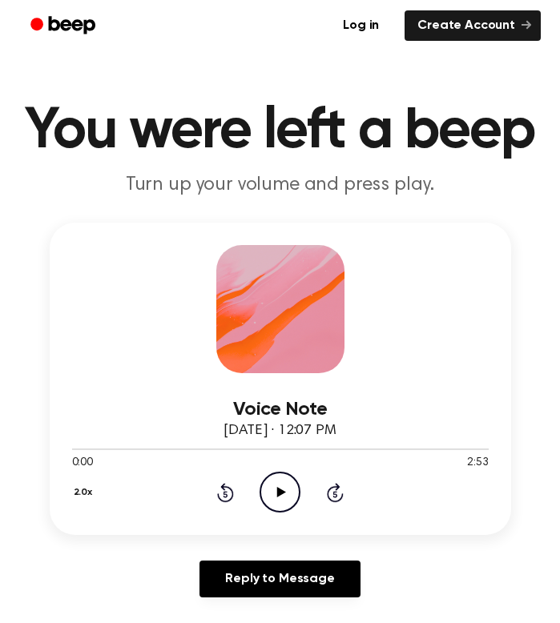 The height and width of the screenshot is (623, 560). Describe the element at coordinates (473, 26) in the screenshot. I see `a: Create Account` at that location.